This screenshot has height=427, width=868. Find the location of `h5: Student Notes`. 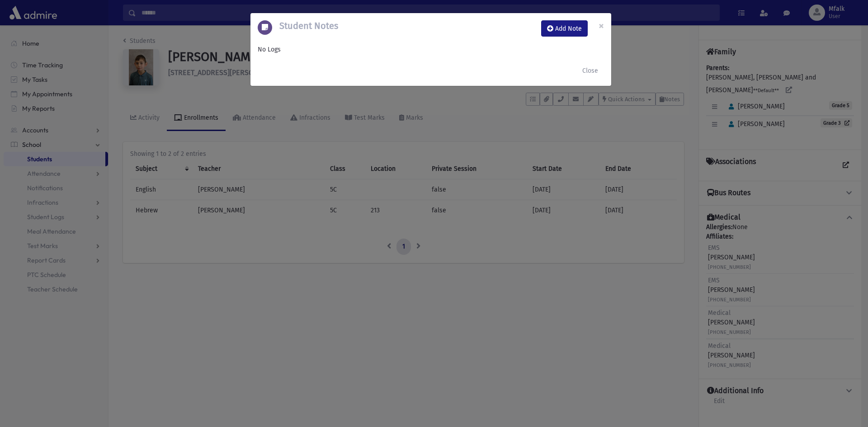

h5: Student Notes is located at coordinates (305, 26).